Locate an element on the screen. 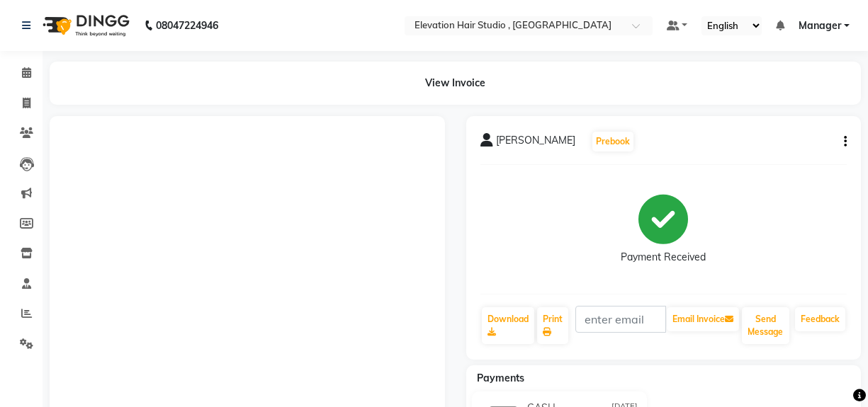 This screenshot has width=868, height=407. div: Payment Received is located at coordinates (663, 257).